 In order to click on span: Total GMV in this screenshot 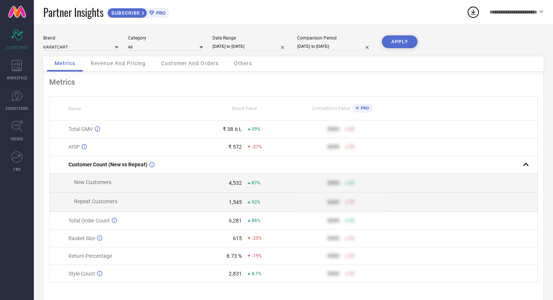, I will do `click(80, 129)`.